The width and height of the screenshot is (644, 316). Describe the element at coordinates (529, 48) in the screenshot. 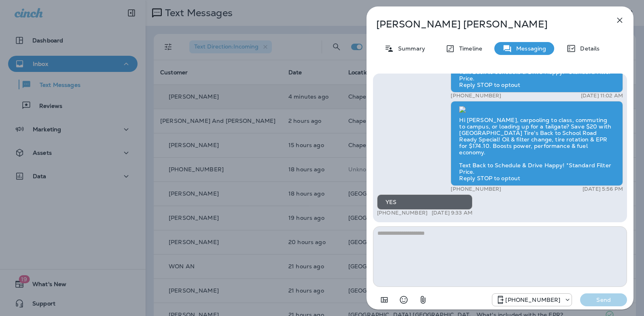

I see `p: Messaging` at that location.